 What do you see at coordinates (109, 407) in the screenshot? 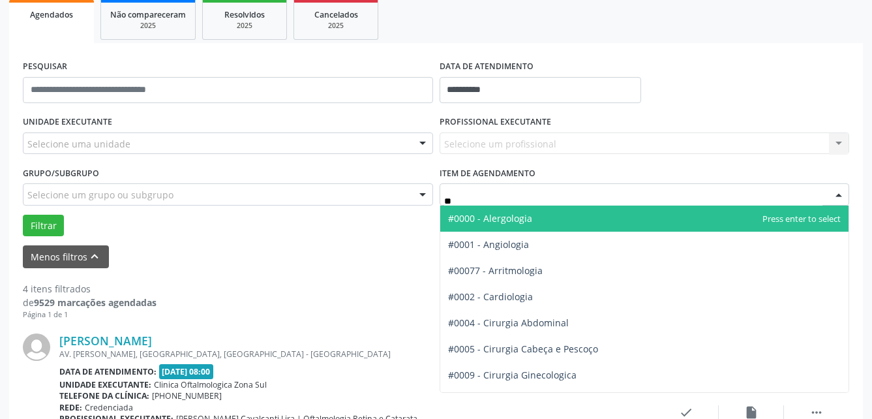
I see `span: Credenciada` at bounding box center [109, 407].